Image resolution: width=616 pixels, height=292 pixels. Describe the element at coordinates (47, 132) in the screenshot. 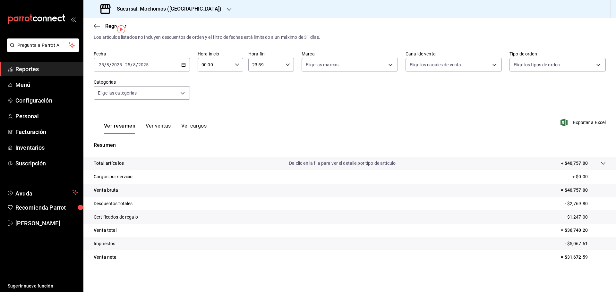

I see `span: Facturación` at that location.